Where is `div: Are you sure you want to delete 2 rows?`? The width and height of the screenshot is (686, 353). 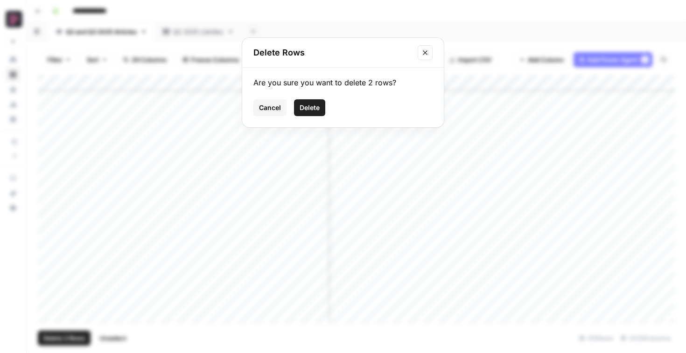 div: Are you sure you want to delete 2 rows? is located at coordinates (343, 83).